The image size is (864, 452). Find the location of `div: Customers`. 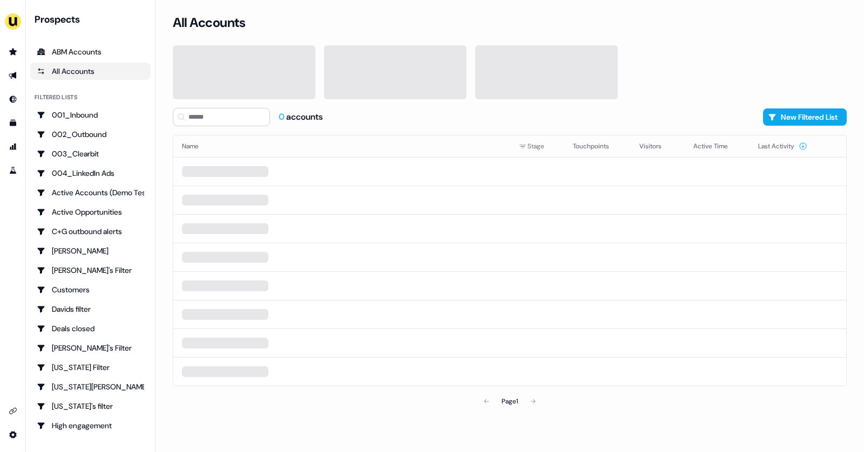

div: Customers is located at coordinates (90, 290).